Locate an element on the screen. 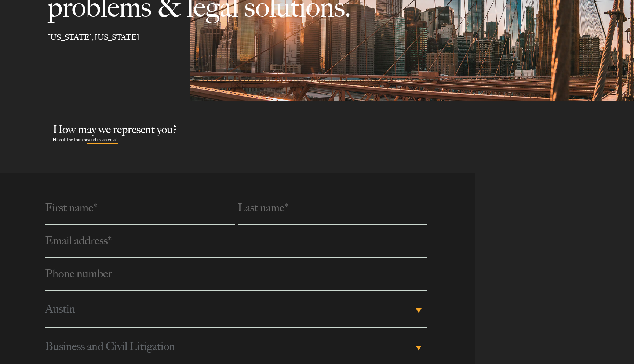 This screenshot has height=364, width=634. span: Austin is located at coordinates (229, 309).